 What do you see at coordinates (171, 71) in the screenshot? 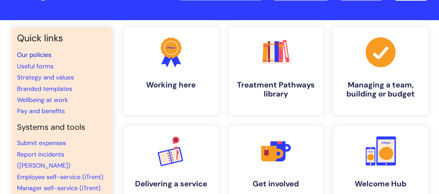
I see `a: Working here` at bounding box center [171, 71].